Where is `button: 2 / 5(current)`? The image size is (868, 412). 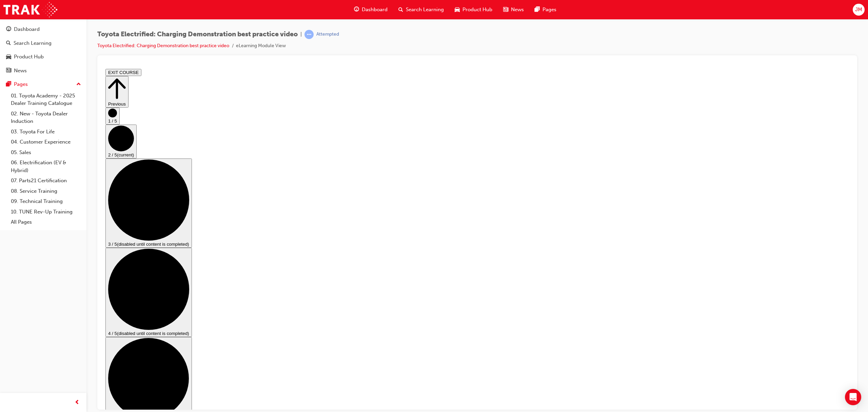 button: 2 / 5(current) is located at coordinates (18, 76).